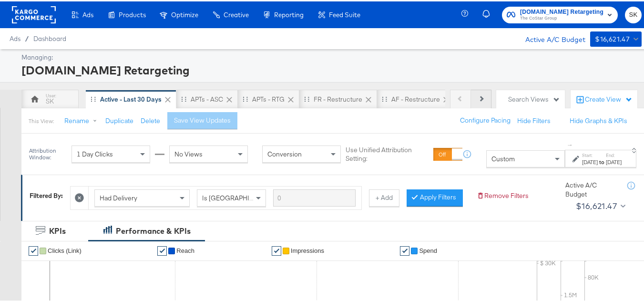 The height and width of the screenshot is (302, 644). I want to click on span: Reporting, so click(289, 14).